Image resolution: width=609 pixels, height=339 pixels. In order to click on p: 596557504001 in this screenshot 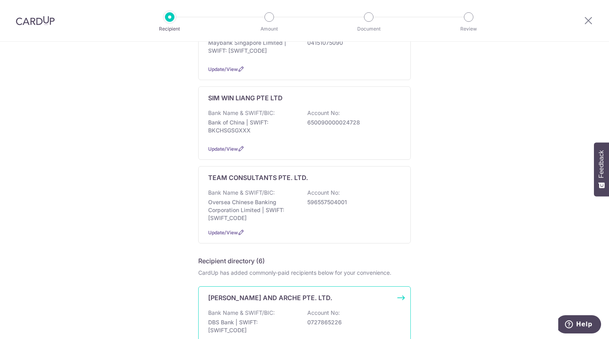, I will do `click(352, 202)`.